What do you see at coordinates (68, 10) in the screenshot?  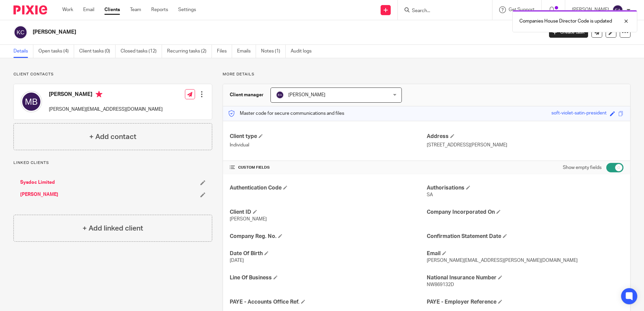 I see `a: Work` at bounding box center [68, 10].